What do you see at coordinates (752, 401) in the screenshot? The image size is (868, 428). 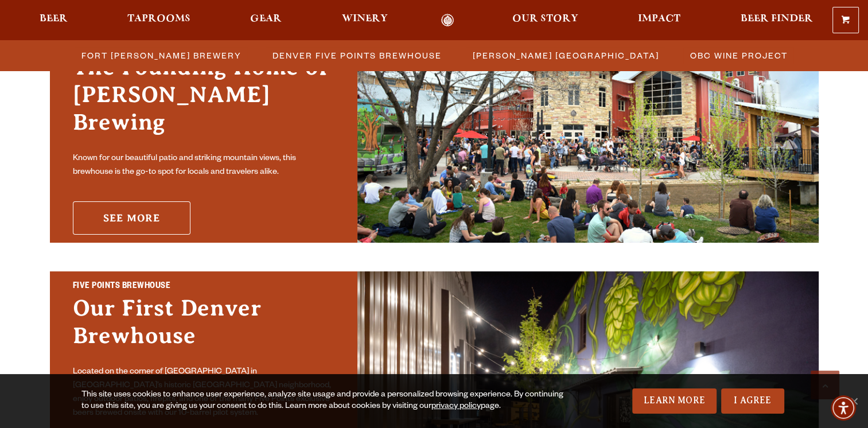 I see `a: I Agree` at bounding box center [752, 401].